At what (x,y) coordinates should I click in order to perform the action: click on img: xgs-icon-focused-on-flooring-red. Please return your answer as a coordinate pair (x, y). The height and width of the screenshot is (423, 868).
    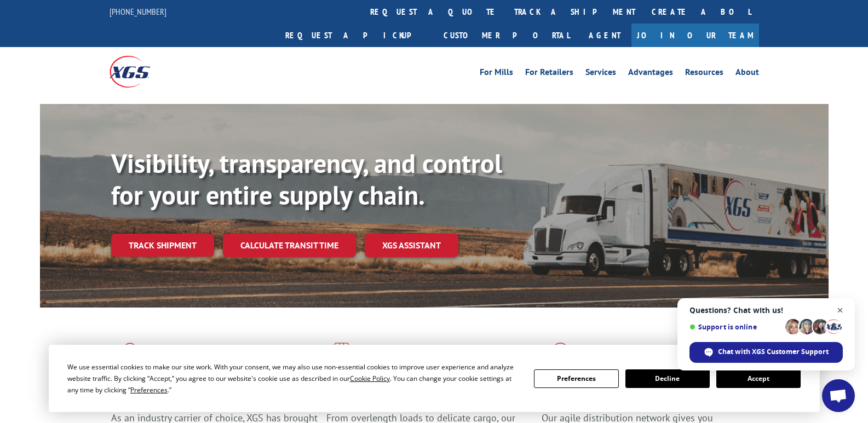
    Looking at the image, I should click on (339, 357).